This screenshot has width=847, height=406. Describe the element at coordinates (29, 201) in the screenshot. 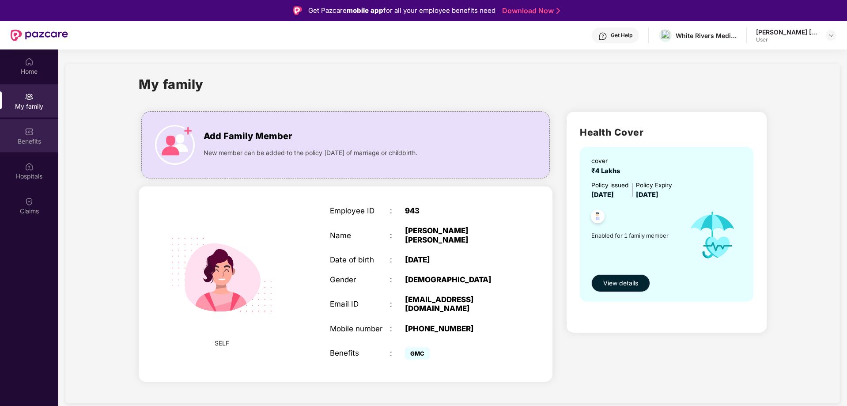

I see `img: svg+xml;base64,PHN2ZyBpZD0iQ2xhaW0iIHhtbG5zPSJodHRwOi8vd3d3LnczLm9yZy8yMDAwL3N2ZyIgd2lkdGg9IjIwIi...` at that location.